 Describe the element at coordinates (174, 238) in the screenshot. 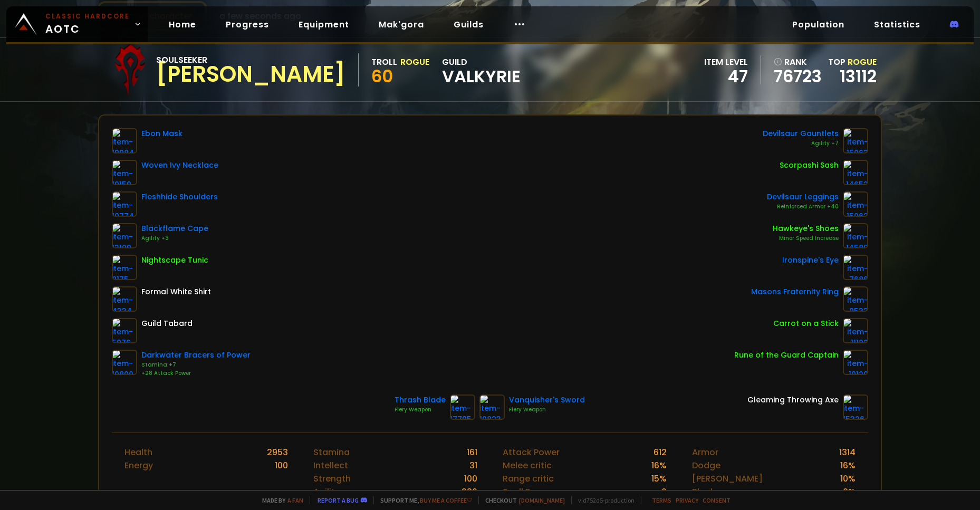

I see `div: Agility +3` at that location.